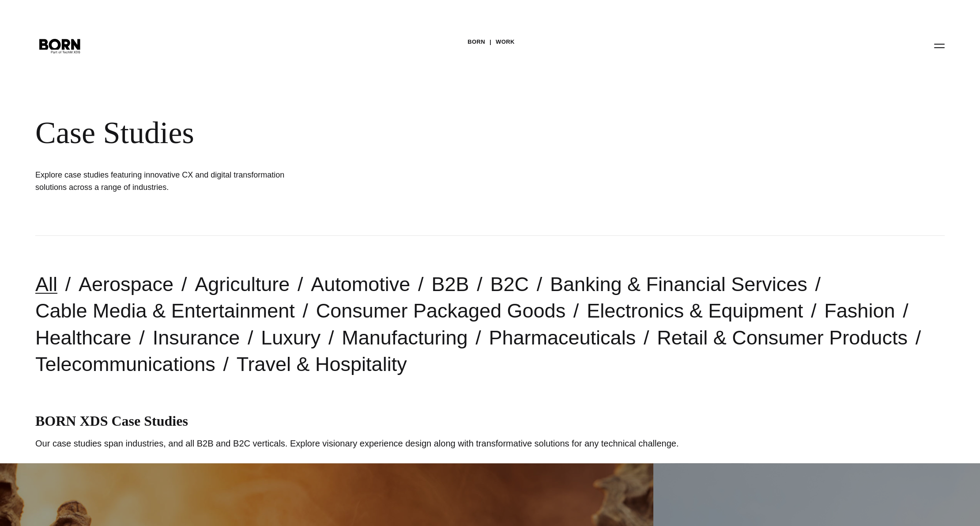  What do you see at coordinates (322, 364) in the screenshot?
I see `a: Travel & Hospitality` at bounding box center [322, 364].